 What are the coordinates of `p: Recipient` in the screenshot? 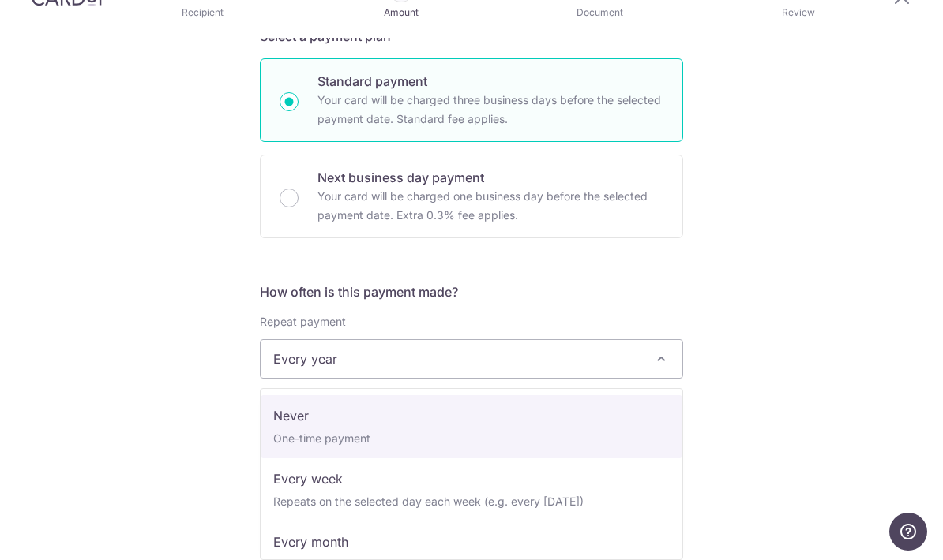 It's located at (203, 13).